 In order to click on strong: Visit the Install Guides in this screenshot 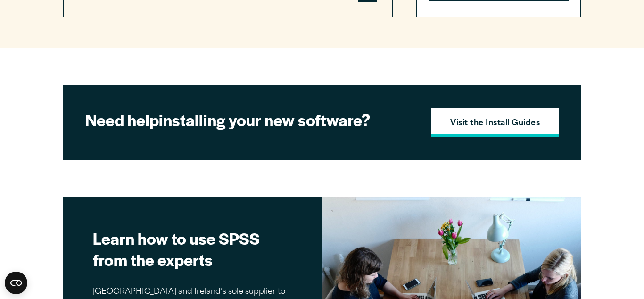, I will do `click(495, 124)`.